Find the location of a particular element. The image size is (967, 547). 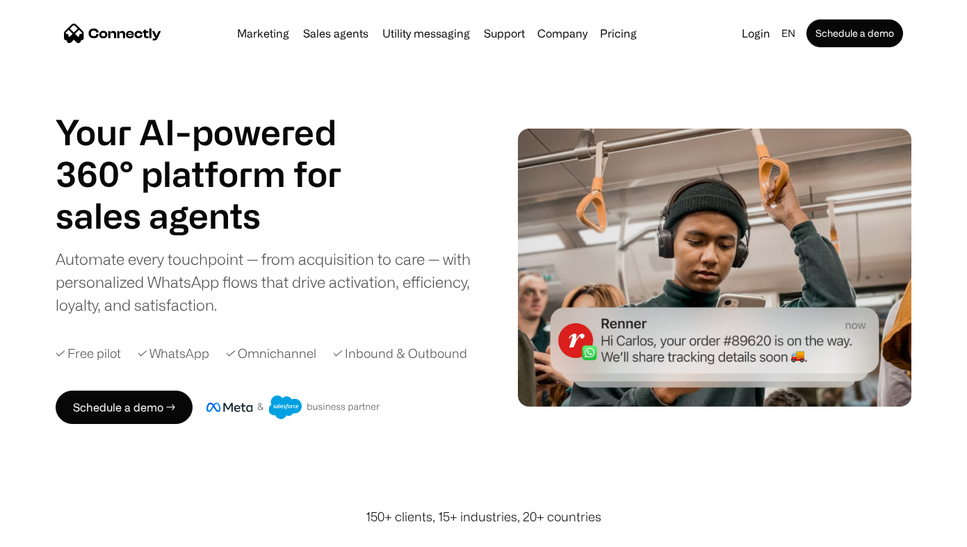

div: 1 of 4 is located at coordinates (215, 215).